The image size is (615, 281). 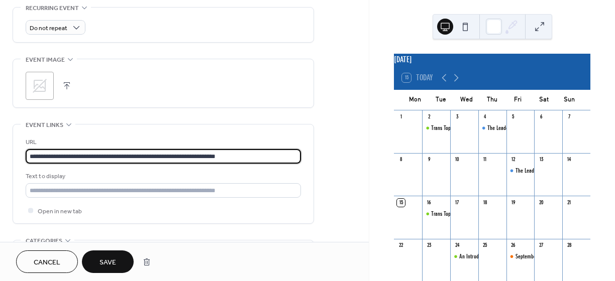 What do you see at coordinates (513, 117) in the screenshot?
I see `div: 5` at bounding box center [513, 117].